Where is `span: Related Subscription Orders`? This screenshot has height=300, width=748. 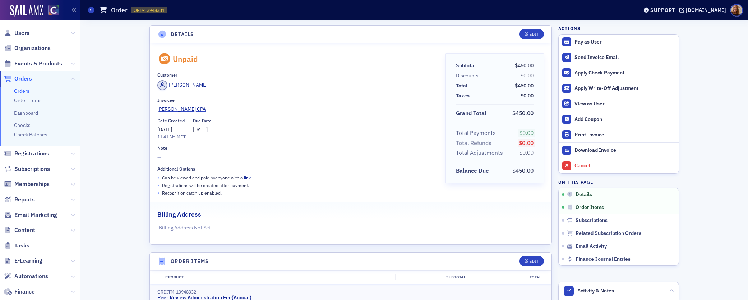 span: Related Subscription Orders is located at coordinates (608, 233).